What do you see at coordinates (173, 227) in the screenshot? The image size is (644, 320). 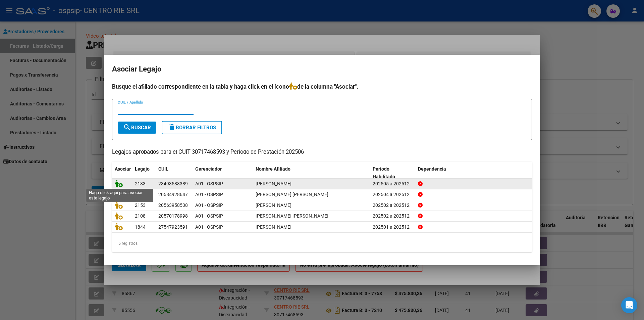 I see `div: 27547923591` at bounding box center [173, 227].